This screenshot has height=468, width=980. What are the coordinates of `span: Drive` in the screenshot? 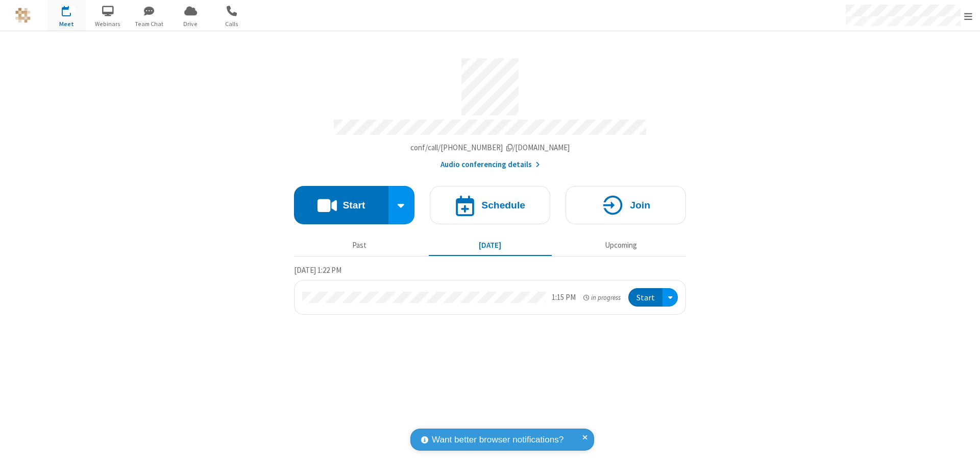 It's located at (191, 24).